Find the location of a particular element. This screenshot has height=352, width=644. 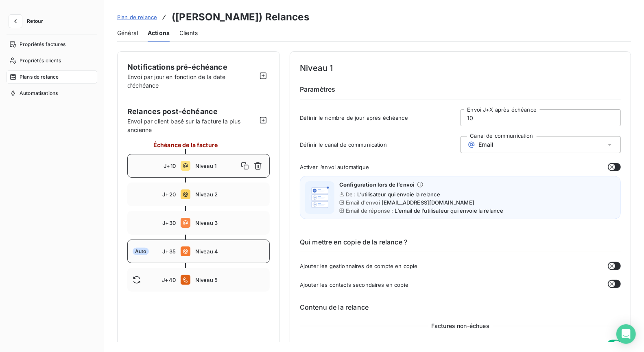

span: Retour is located at coordinates (35, 21).